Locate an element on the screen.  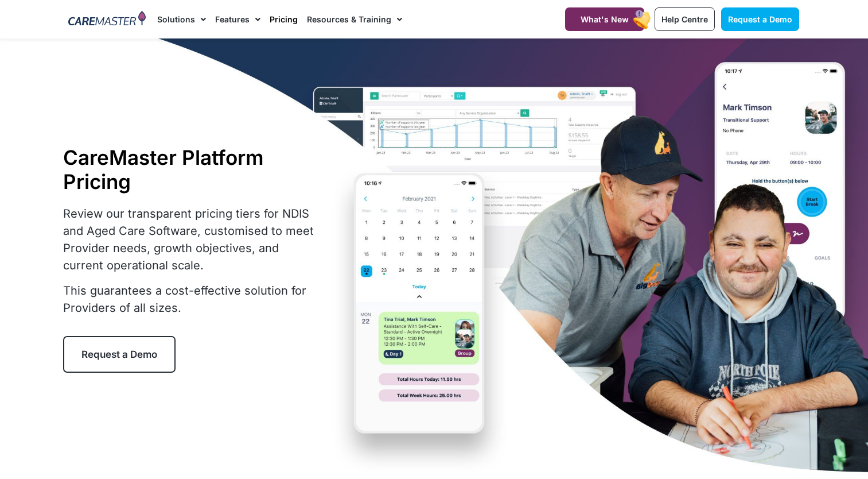
span: What's New is located at coordinates (605, 19).